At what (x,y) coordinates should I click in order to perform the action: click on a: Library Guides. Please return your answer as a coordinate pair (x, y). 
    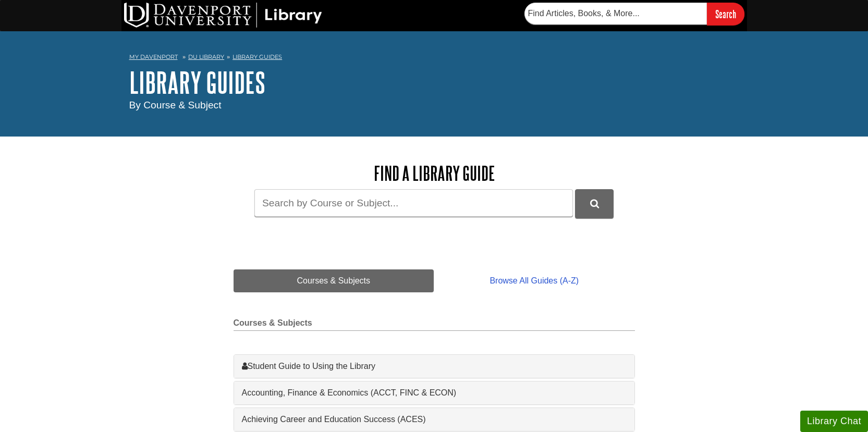
    Looking at the image, I should click on (257, 57).